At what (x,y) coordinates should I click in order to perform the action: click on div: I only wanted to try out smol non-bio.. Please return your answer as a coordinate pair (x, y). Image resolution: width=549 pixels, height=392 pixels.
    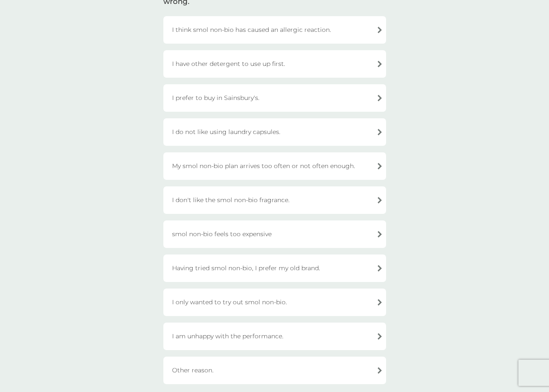
    Looking at the image, I should click on (275, 302).